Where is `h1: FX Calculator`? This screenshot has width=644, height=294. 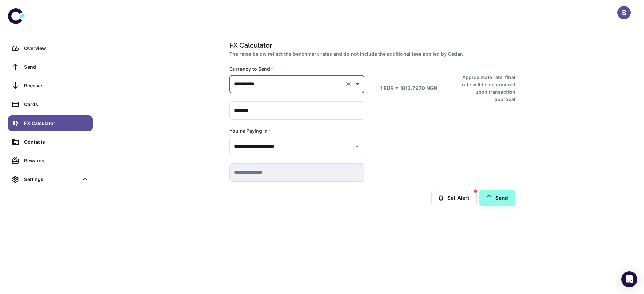 h1: FX Calculator is located at coordinates (371, 45).